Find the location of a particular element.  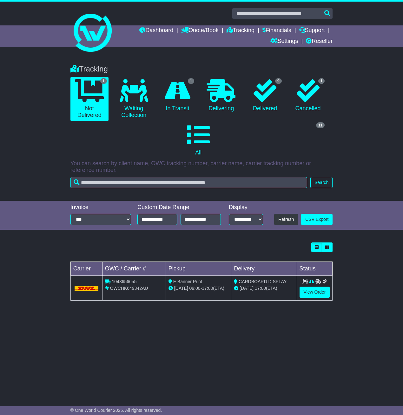

a: Tracking is located at coordinates (241, 31).